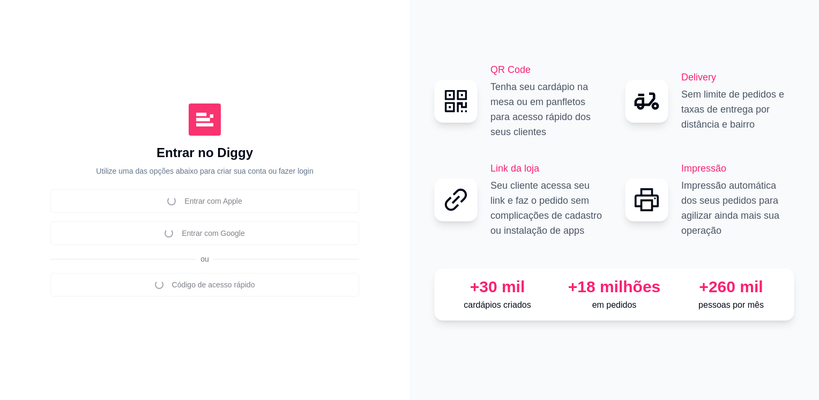  I want to click on p: Impressão automática dos seus pedidos para agilizar ainda mais sua operação, so click(737, 208).